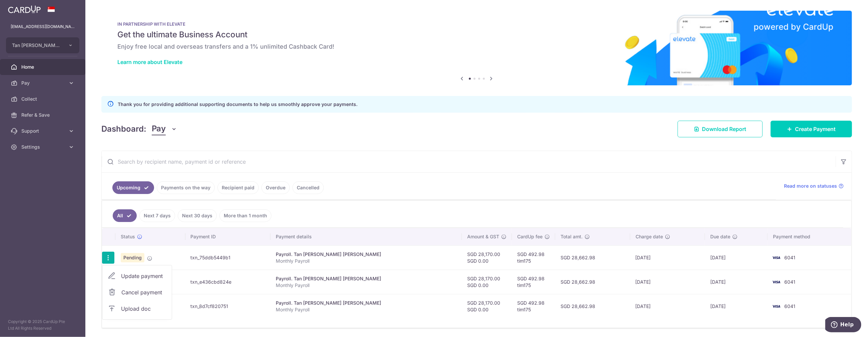  What do you see at coordinates (308, 188) in the screenshot?
I see `a: Cancelled` at bounding box center [308, 188].